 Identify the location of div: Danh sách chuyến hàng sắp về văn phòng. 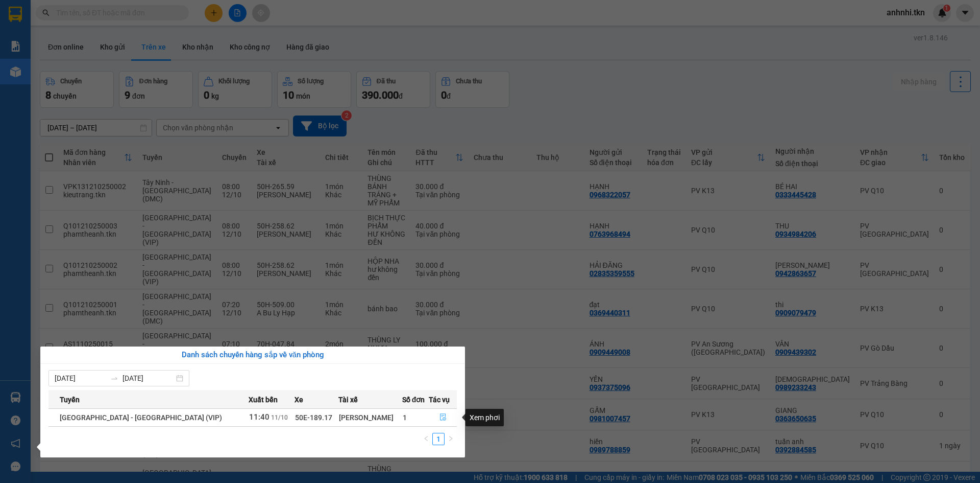
(252, 355).